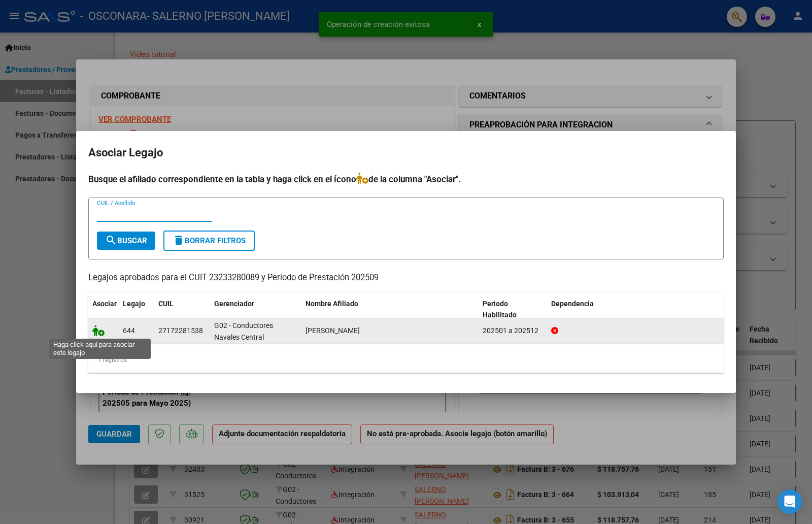 The width and height of the screenshot is (812, 524). What do you see at coordinates (209, 240) in the screenshot?
I see `span: Borrar Filtros` at bounding box center [209, 240].